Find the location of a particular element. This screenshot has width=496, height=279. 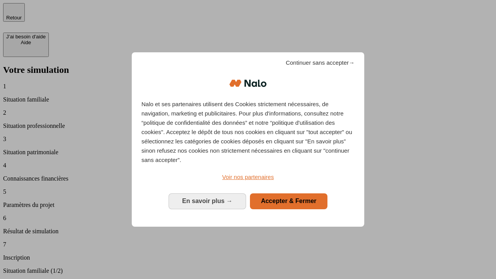

div: Bienvenue chez Nalo Gestion du consentement is located at coordinates (248, 139).